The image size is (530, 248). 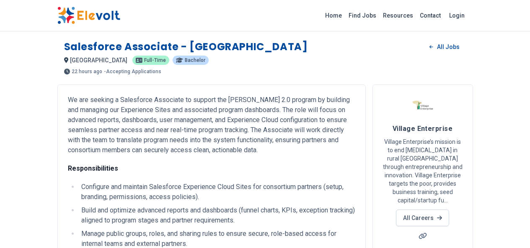 What do you see at coordinates (362, 15) in the screenshot?
I see `a: Find Jobs` at bounding box center [362, 15].